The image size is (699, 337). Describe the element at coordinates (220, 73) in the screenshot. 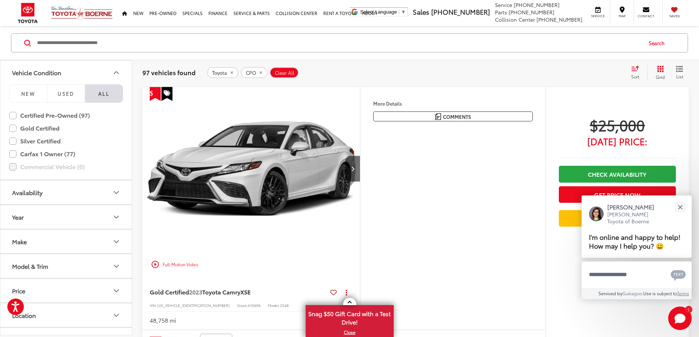

I see `span: Toyota` at that location.